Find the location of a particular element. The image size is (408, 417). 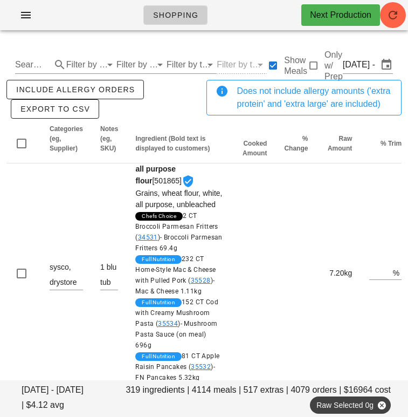

span: Cooked Amount is located at coordinates (254, 148).